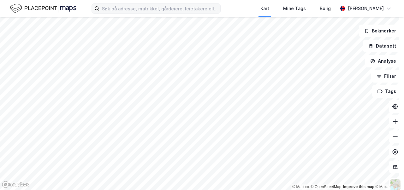 The image size is (404, 190). What do you see at coordinates (43, 8) in the screenshot?
I see `img: logo.f888ab2527a4732fd821a326f86c7f29.svg` at bounding box center [43, 8].